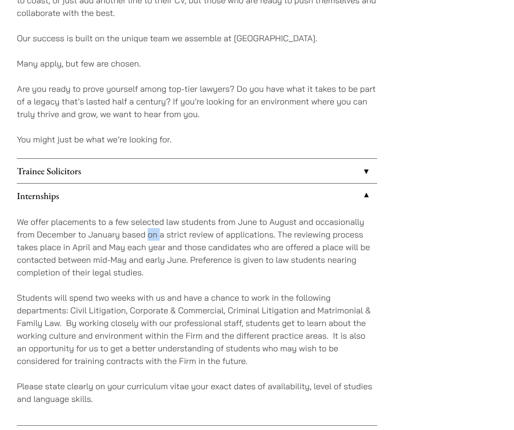 This screenshot has width=514, height=430. I want to click on p: Are you ready to prove yourself among top-tier lawyers? Do you have what it takes to be part of a..., so click(197, 101).